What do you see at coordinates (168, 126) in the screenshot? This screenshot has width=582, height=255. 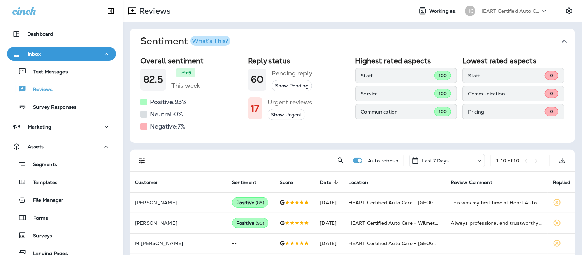 I see `h5: Negative: 7 %` at bounding box center [168, 126].